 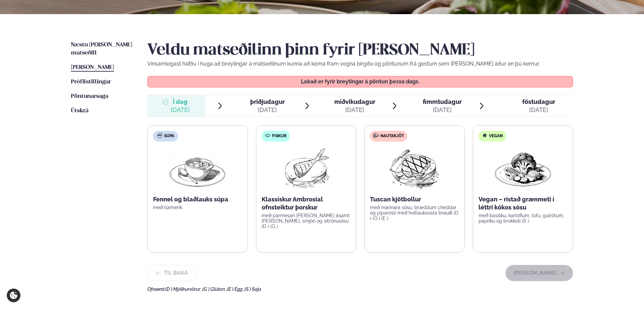 What do you see at coordinates (197, 199) in the screenshot?
I see `p: Fennel og blaðlauks súpa` at bounding box center [197, 199].